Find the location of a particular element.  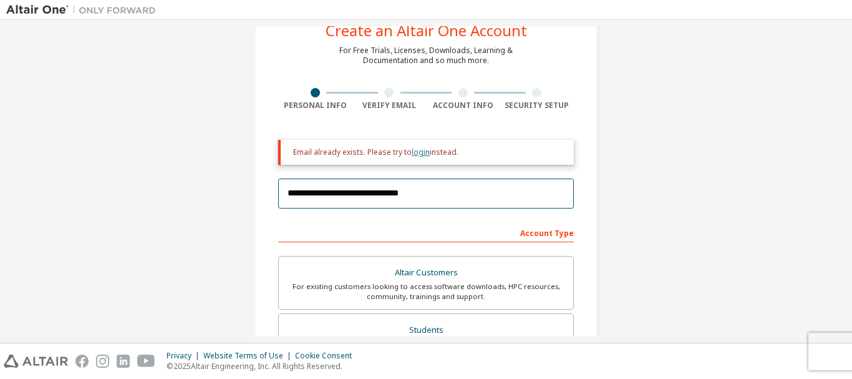

a: login is located at coordinates (420, 152).